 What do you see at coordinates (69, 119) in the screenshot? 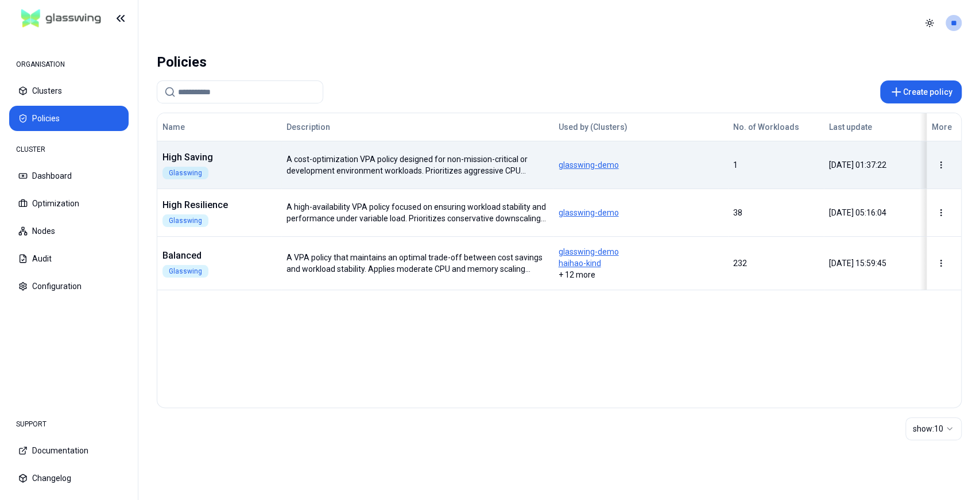
I see `button: Policies` at bounding box center [69, 119].